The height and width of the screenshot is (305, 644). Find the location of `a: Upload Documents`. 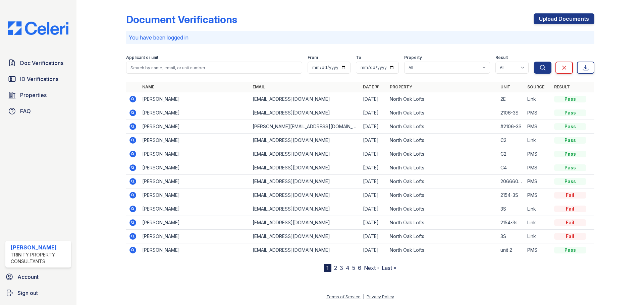

a: Upload Documents is located at coordinates (564, 19).